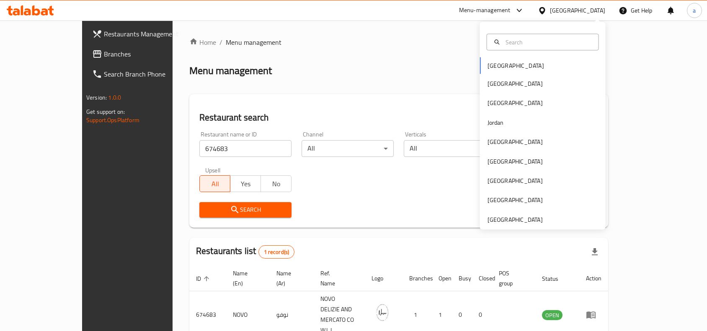  What do you see at coordinates (382, 313) in the screenshot?
I see `img: NOVO` at bounding box center [382, 313].